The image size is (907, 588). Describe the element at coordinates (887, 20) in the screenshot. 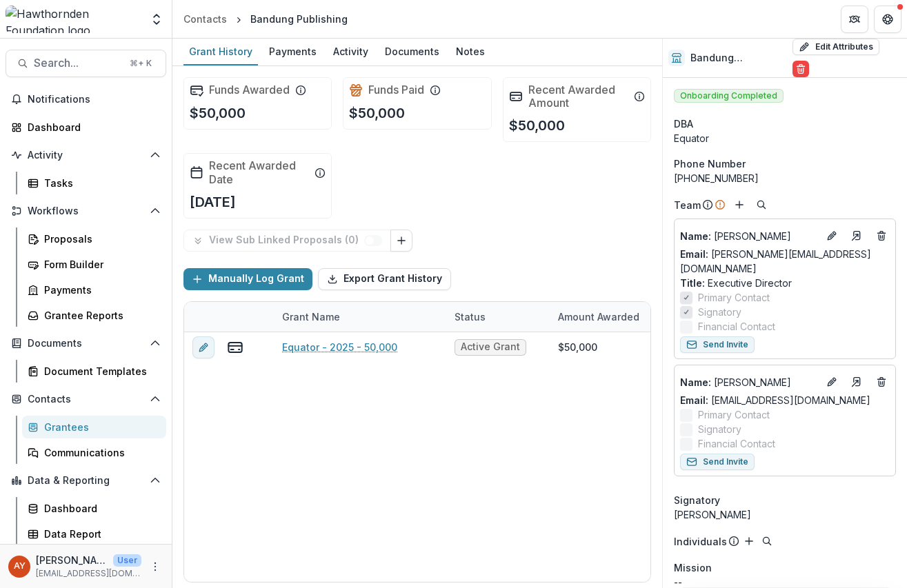

I see `button: Get Help` at that location.